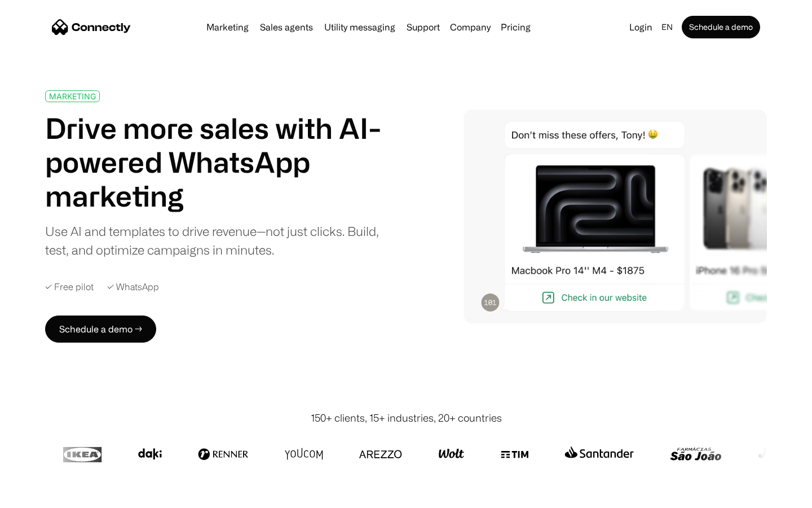 The height and width of the screenshot is (508, 812). What do you see at coordinates (640, 27) in the screenshot?
I see `a: Login` at bounding box center [640, 27].